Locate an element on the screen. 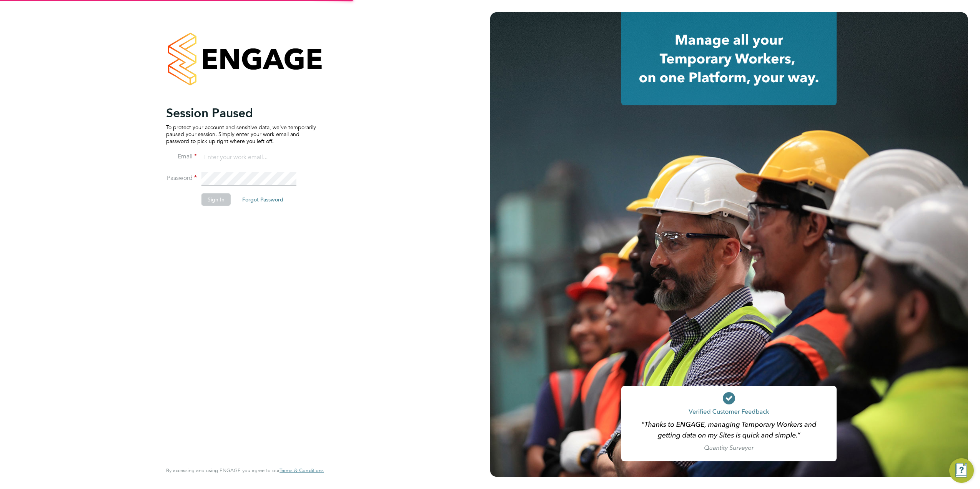 The height and width of the screenshot is (489, 980). a: Terms & Conditions is located at coordinates (301, 471).